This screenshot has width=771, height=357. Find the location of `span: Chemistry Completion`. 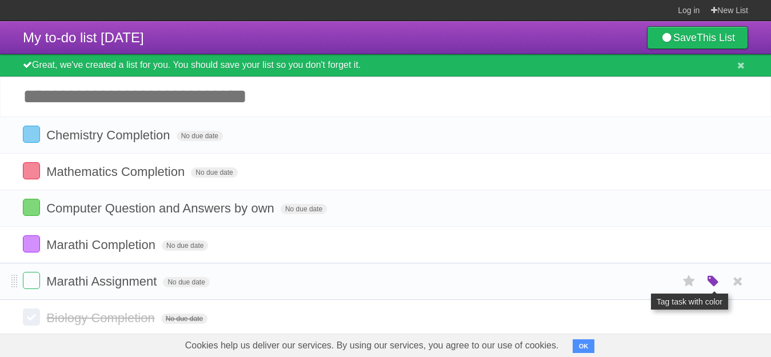

span: Chemistry Completion is located at coordinates (109, 135).